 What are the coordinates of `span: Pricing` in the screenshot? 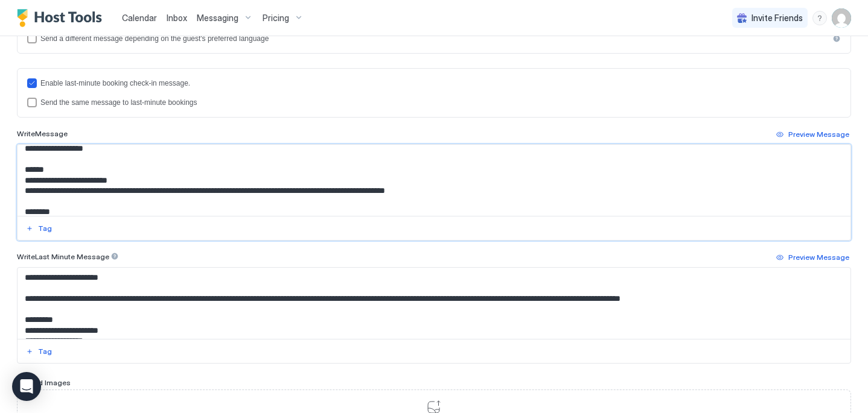 It's located at (276, 18).